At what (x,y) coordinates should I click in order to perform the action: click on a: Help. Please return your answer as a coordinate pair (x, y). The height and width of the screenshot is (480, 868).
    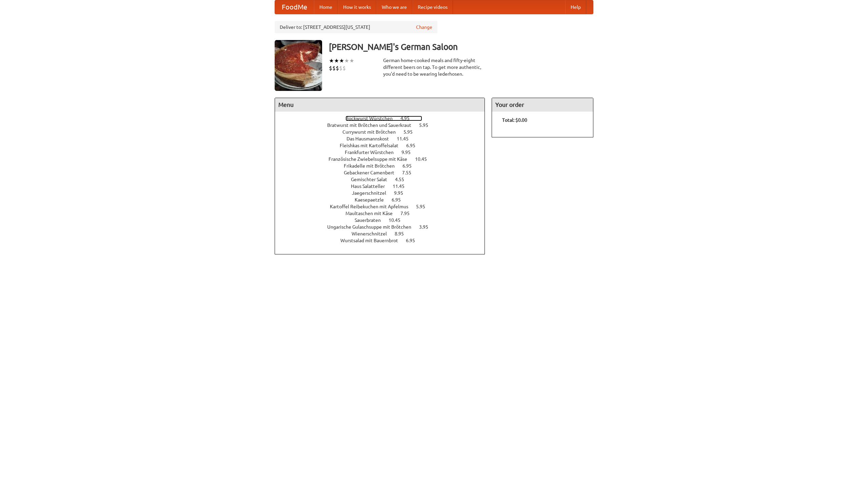
    Looking at the image, I should click on (576, 7).